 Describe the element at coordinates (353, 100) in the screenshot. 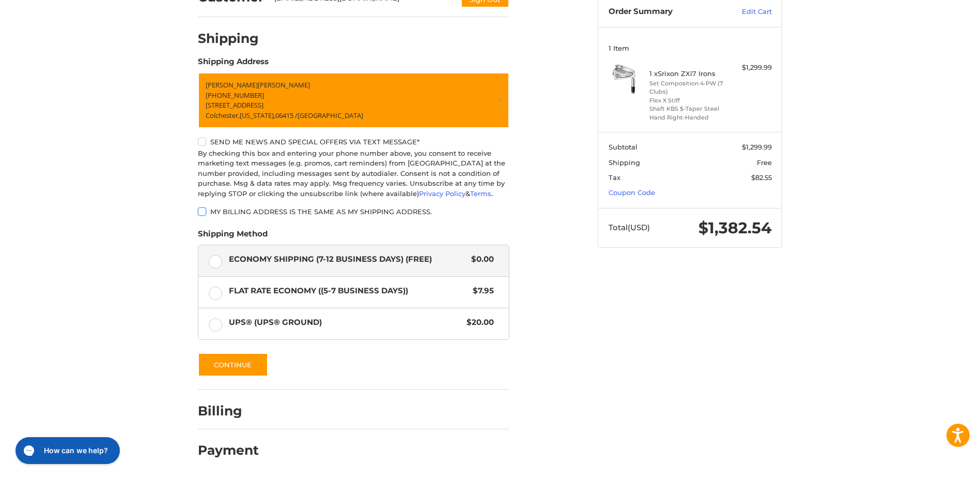

I see `a: Enter or select a different address` at that location.